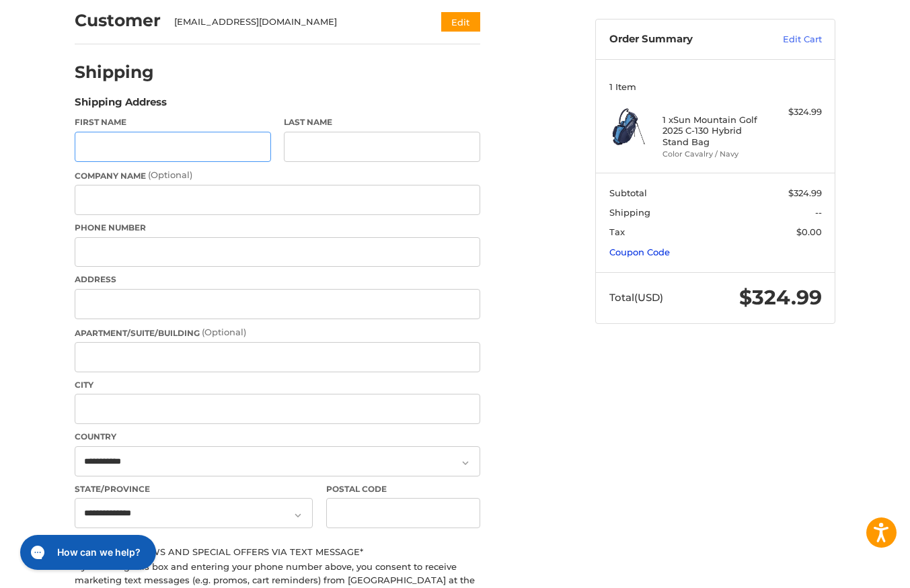 This screenshot has height=588, width=910. I want to click on div: $324.99, so click(795, 112).